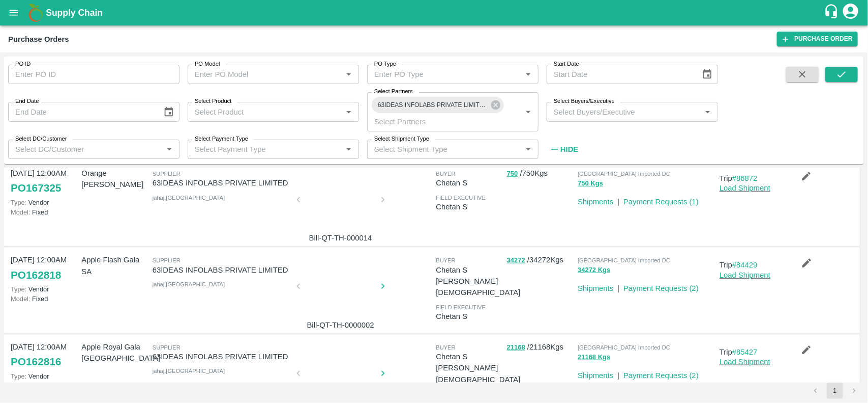 This screenshot has width=868, height=403. I want to click on input: End Date, so click(82, 112).